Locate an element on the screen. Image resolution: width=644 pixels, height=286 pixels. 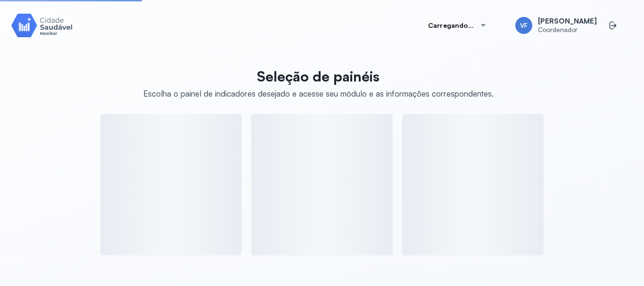
p: Seleção de painéis is located at coordinates (318, 76).